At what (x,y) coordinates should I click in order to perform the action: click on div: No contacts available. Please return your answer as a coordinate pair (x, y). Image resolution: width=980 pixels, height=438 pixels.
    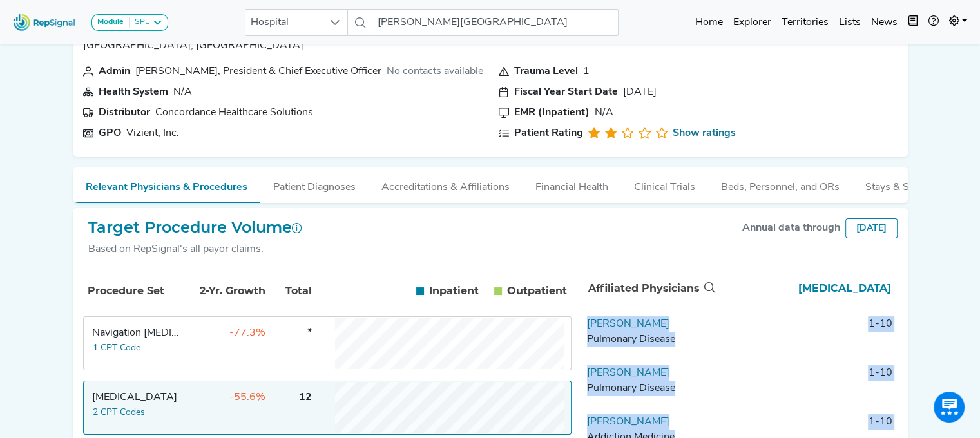
    Looking at the image, I should click on (435, 71).